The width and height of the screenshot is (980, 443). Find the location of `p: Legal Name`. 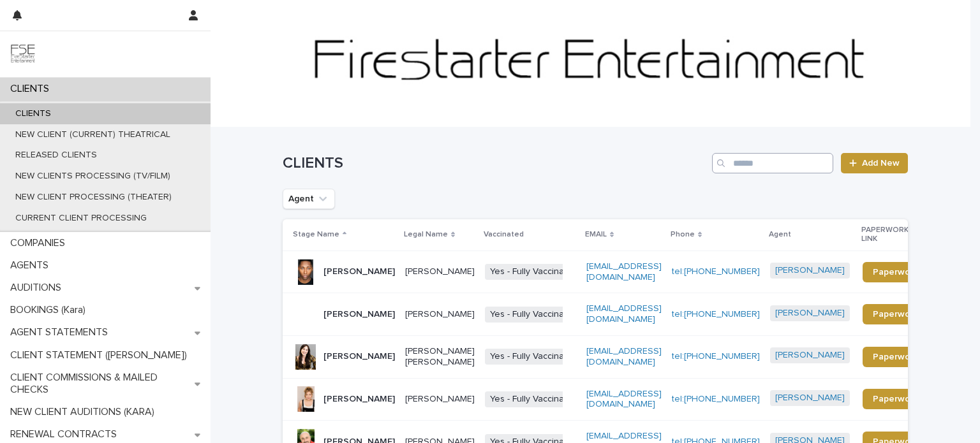

p: Legal Name is located at coordinates (426, 235).